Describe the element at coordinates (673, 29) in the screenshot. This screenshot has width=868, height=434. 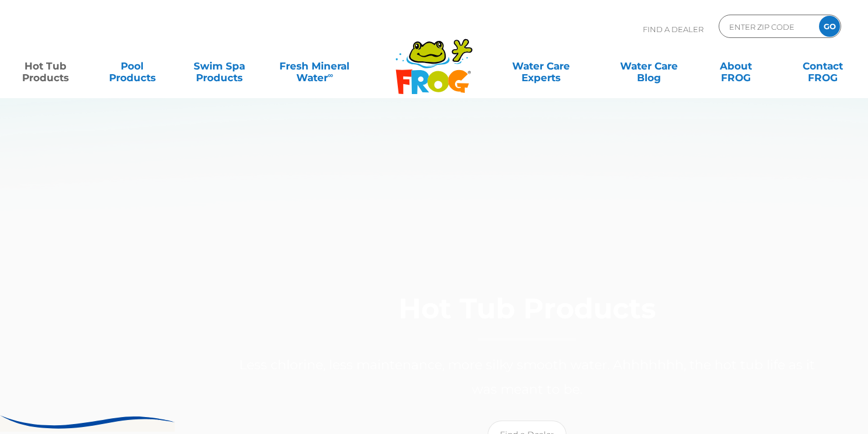
I see `p: Find A Dealer` at that location.